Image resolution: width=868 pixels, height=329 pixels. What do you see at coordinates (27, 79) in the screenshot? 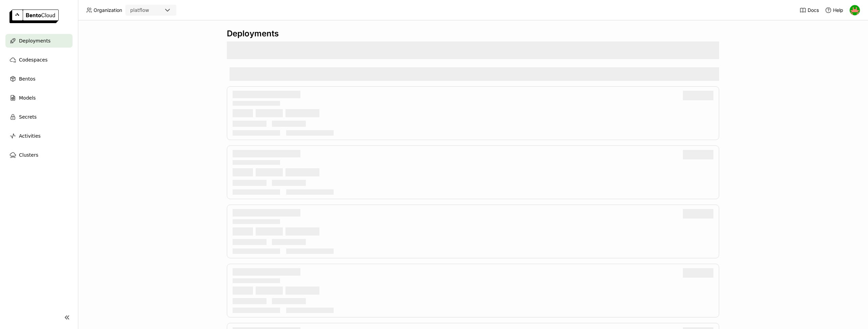
I see `span: Bentos` at bounding box center [27, 79].